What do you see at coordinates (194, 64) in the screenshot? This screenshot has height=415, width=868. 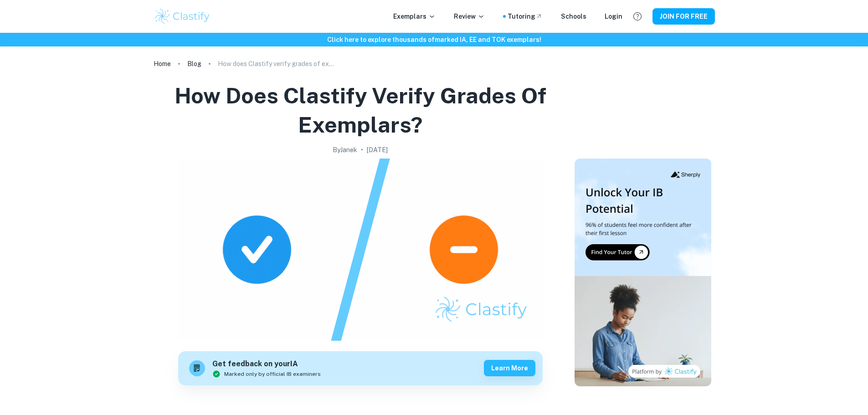 I see `a: Blog` at bounding box center [194, 64].